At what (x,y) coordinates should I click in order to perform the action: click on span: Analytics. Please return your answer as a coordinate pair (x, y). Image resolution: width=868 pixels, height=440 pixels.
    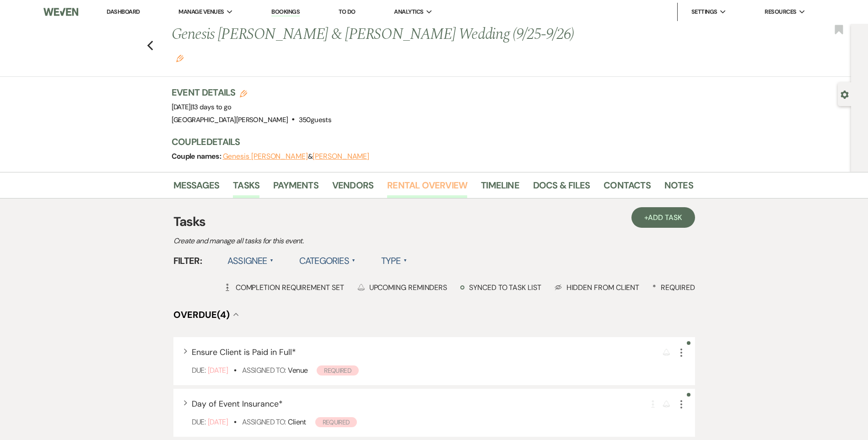
    Looking at the image, I should click on (409, 12).